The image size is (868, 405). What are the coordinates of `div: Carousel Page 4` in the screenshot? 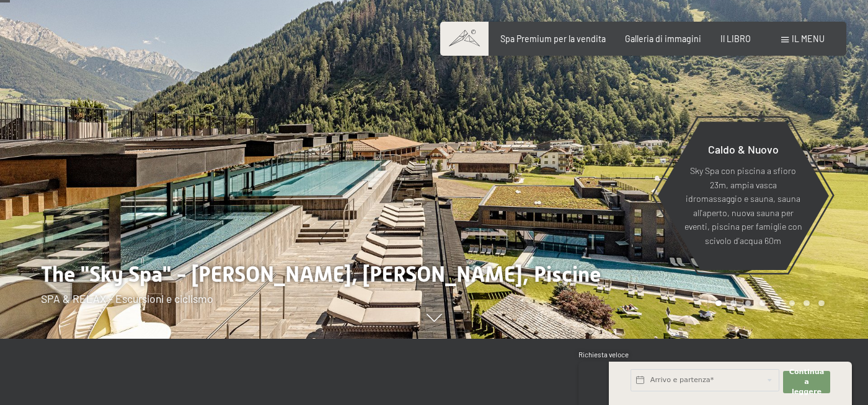 It's located at (762, 303).